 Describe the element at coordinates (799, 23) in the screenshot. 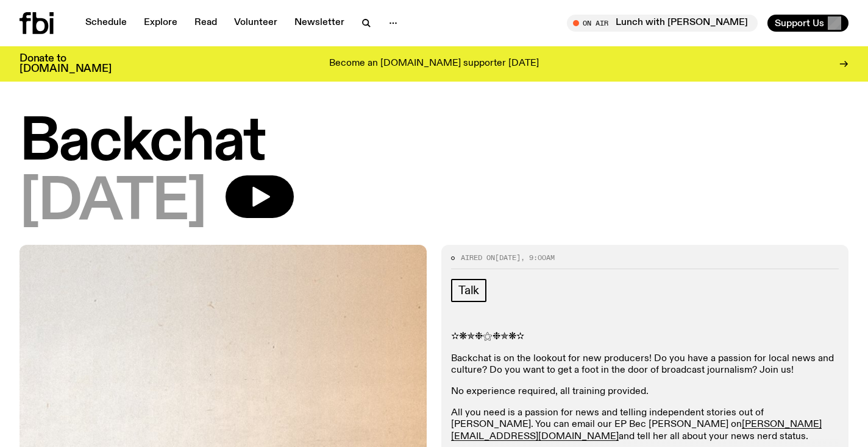

I see `span: Support Us` at that location.